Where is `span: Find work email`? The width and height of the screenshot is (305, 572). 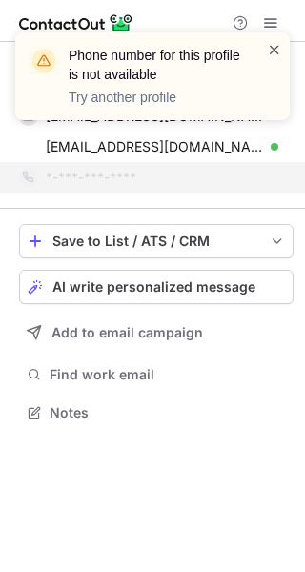
span: Find work email is located at coordinates (168, 374).